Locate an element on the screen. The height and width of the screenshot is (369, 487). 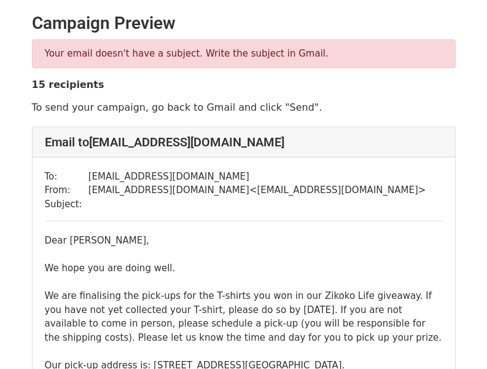
div: We are finalising the pick-ups for the T-shirts you won in our Zikoko Life giveaway. If you have ... is located at coordinates (244, 317).